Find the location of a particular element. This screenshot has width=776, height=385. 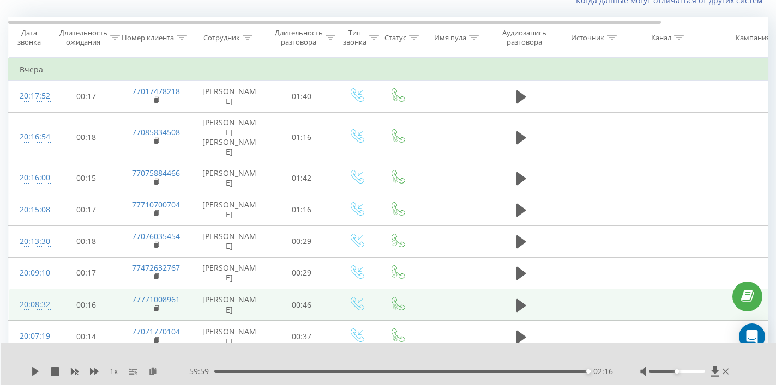

a: 77771008961 is located at coordinates (156, 299).